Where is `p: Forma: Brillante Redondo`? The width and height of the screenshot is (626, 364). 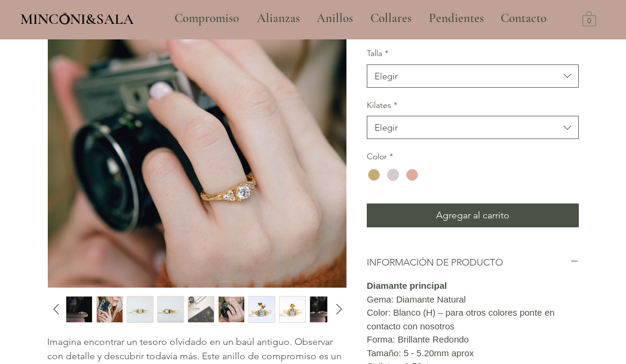 p: Forma: Brillante Redondo is located at coordinates (472, 339).